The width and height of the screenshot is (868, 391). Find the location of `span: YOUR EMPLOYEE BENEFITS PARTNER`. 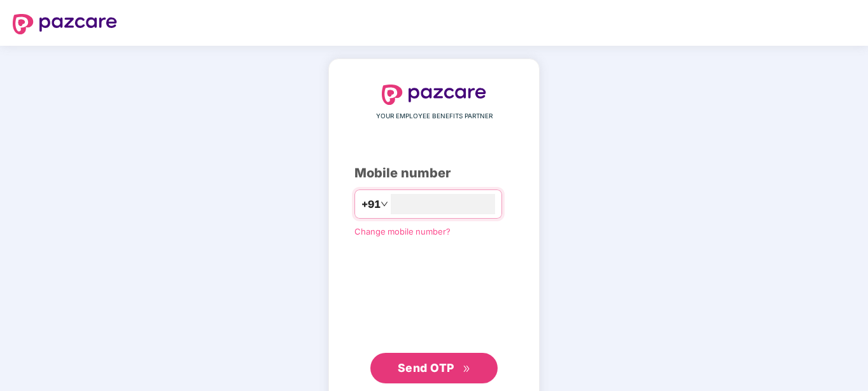

span: YOUR EMPLOYEE BENEFITS PARTNER is located at coordinates (434, 116).